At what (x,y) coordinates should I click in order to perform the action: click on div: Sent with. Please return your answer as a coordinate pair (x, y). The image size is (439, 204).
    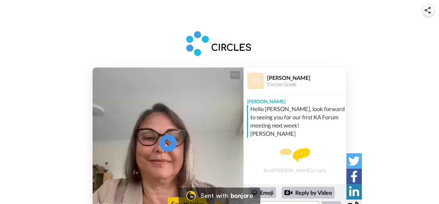
    Looking at the image, I should click on (214, 196).